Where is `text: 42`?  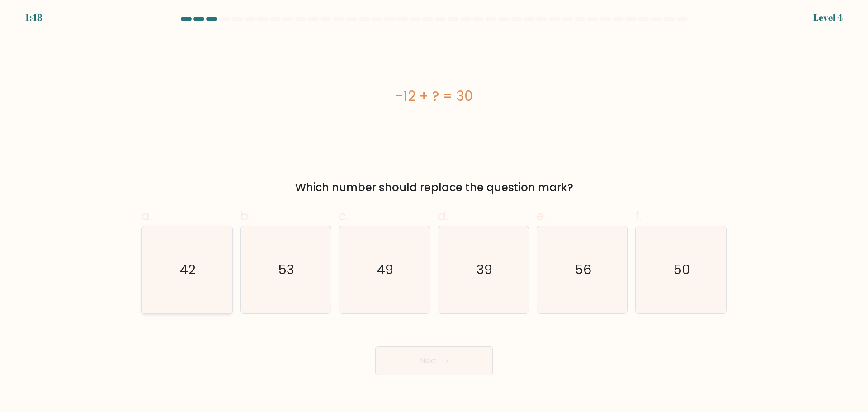 text: 42 is located at coordinates (188, 269).